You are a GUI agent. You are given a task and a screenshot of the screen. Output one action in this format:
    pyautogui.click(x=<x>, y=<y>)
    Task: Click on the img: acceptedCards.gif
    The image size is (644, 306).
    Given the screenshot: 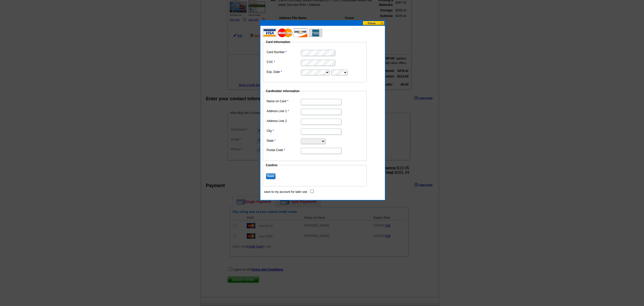 What is the action you would take?
    pyautogui.click(x=293, y=33)
    